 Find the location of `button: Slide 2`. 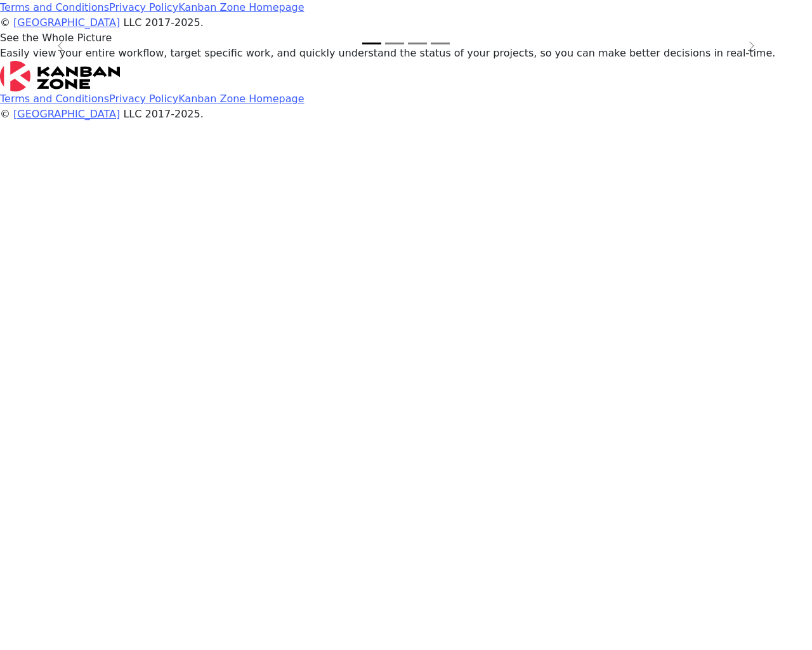

button: Slide 2 is located at coordinates (394, 43).